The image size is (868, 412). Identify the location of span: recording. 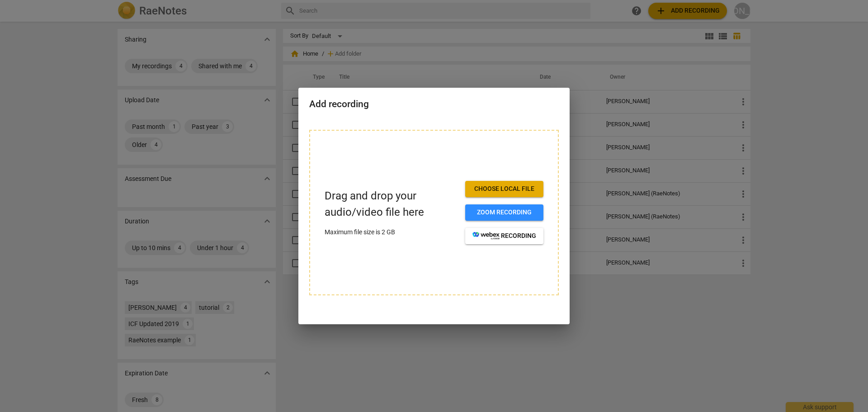
(504, 237).